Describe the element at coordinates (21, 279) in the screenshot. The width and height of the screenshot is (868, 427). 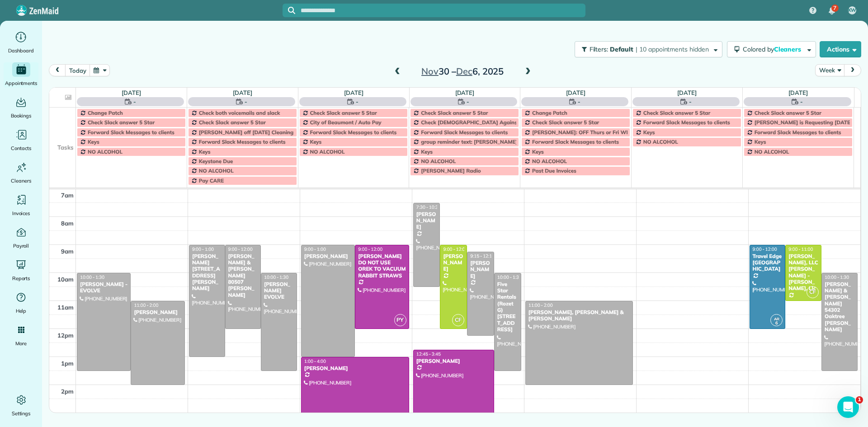
I see `span: Reports` at that location.